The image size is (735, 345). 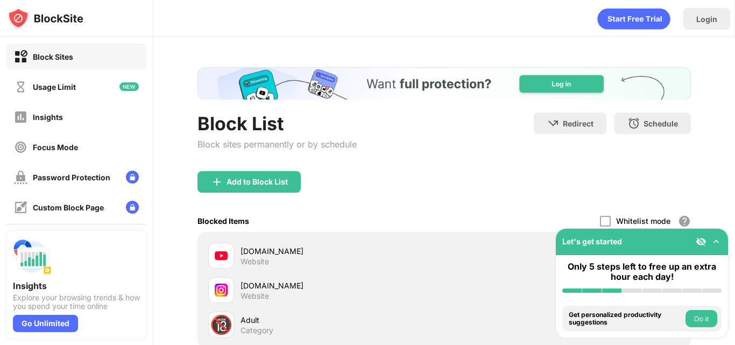 What do you see at coordinates (20, 207) in the screenshot?
I see `img: customize-block-page-off.svg` at bounding box center [20, 207].